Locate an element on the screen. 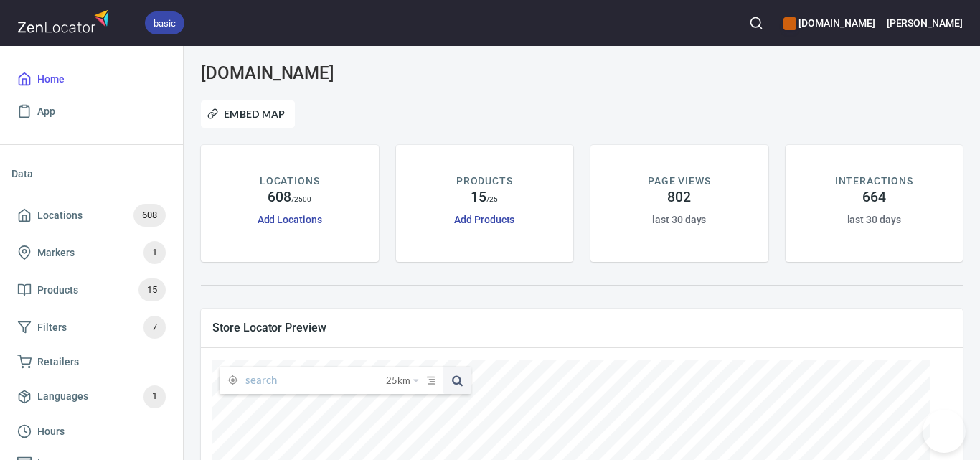 The height and width of the screenshot is (460, 980). h4: 664 is located at coordinates (874, 198).